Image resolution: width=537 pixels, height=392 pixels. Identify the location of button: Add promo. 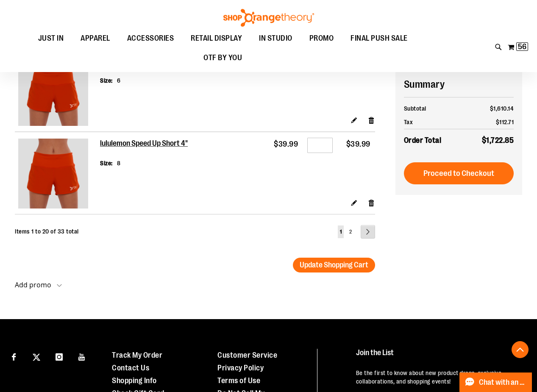
(38, 287).